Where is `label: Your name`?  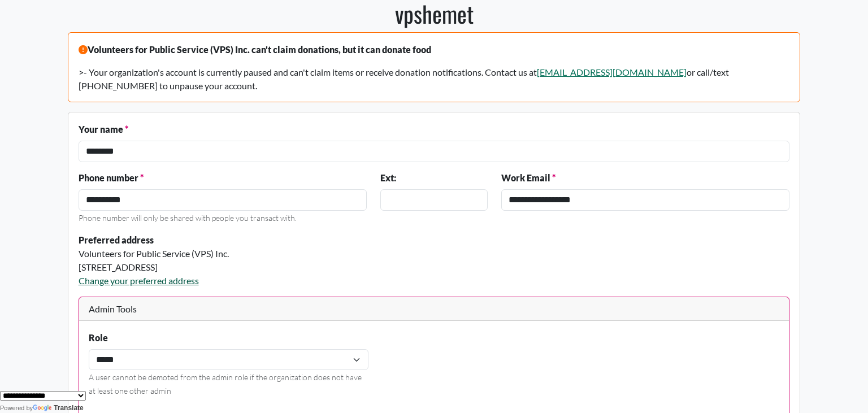 label: Your name is located at coordinates (103, 129).